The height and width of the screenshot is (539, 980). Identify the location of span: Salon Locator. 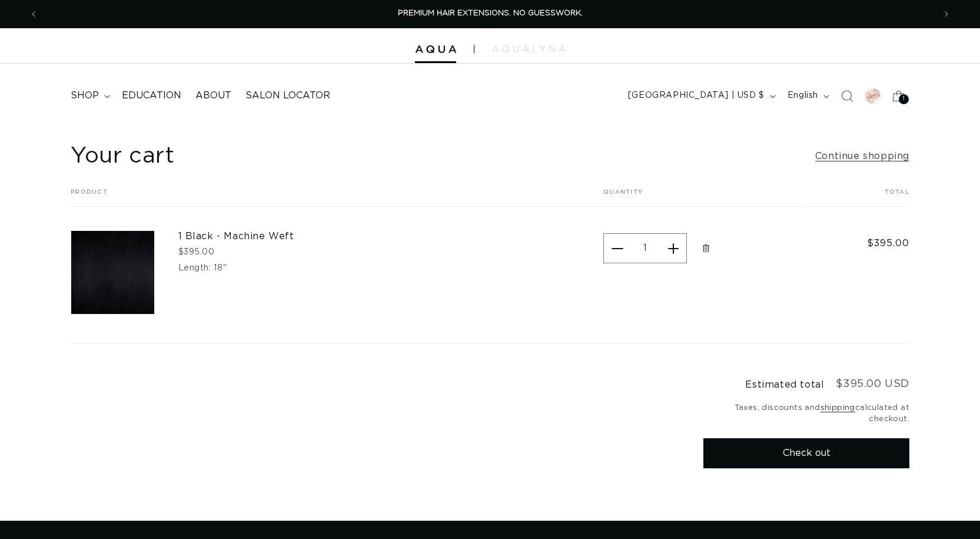
(288, 95).